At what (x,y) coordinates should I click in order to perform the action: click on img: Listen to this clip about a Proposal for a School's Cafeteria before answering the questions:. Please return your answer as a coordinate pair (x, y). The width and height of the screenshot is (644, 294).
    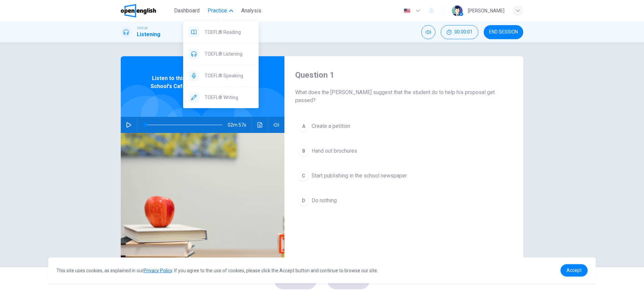
    Looking at the image, I should click on (202, 211).